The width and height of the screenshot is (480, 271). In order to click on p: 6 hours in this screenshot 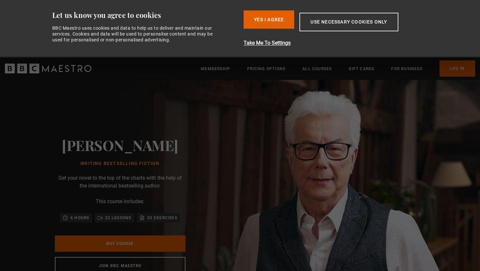, I will do `click(80, 218)`.